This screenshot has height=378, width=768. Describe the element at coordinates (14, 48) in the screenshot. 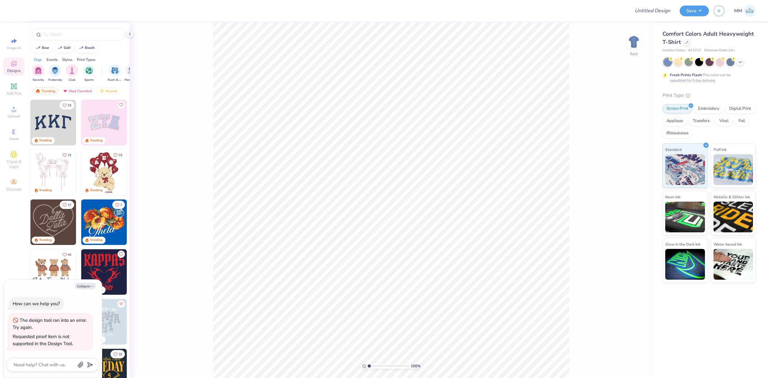

I see `span: Image AI` at that location.